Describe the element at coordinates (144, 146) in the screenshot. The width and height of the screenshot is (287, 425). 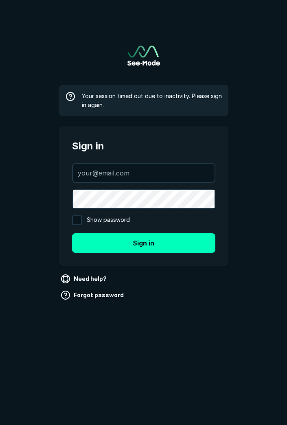
I see `span: Sign in` at that location.